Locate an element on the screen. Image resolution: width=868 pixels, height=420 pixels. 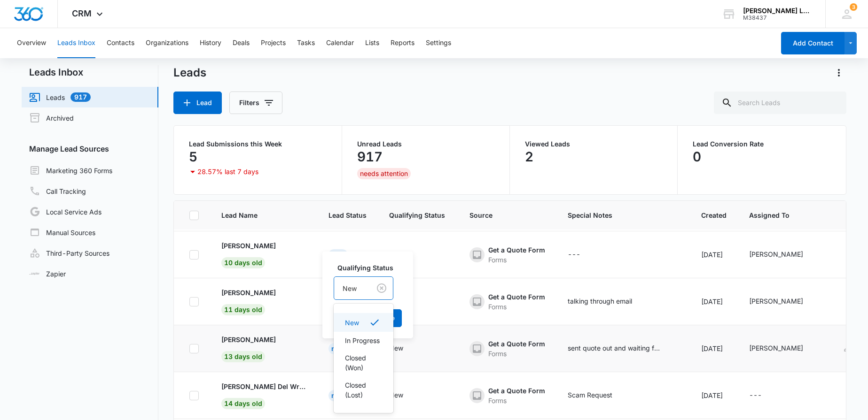
h1: Leads is located at coordinates (190, 73).